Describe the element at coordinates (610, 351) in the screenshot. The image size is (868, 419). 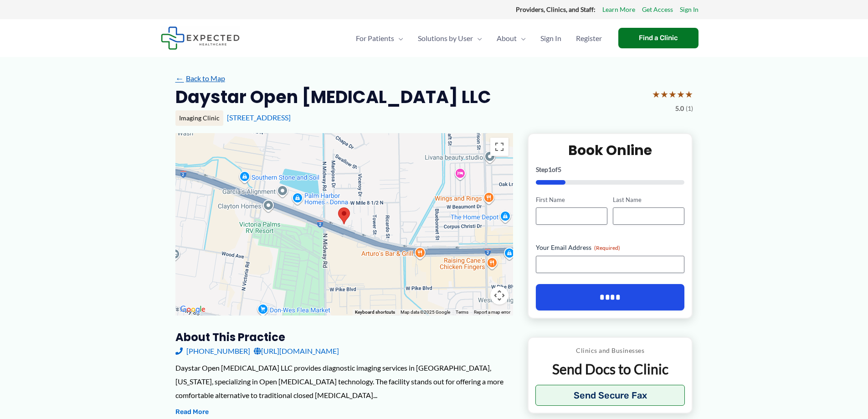
I see `p: Clinics and Businesses` at that location.